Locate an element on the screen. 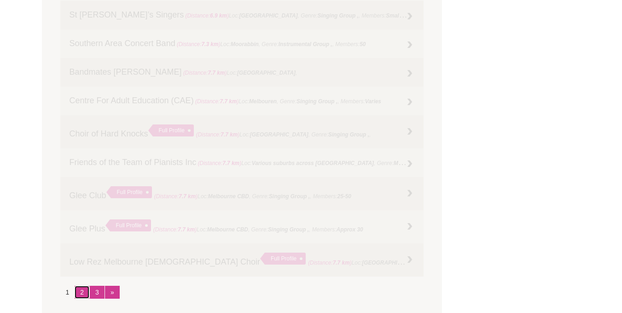 The image size is (622, 313). strong: Melbouren is located at coordinates (263, 101).